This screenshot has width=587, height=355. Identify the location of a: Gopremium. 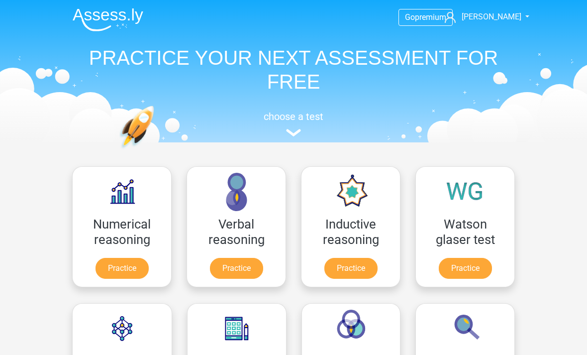
(426, 17).